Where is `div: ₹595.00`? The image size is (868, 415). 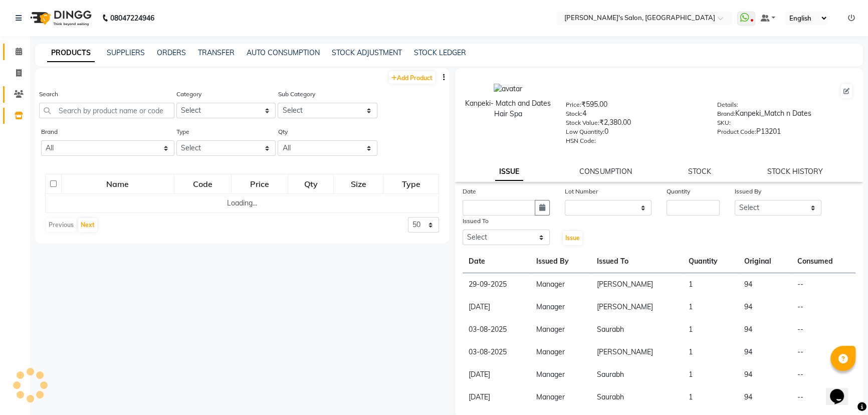
div: ₹595.00 is located at coordinates (634, 107).